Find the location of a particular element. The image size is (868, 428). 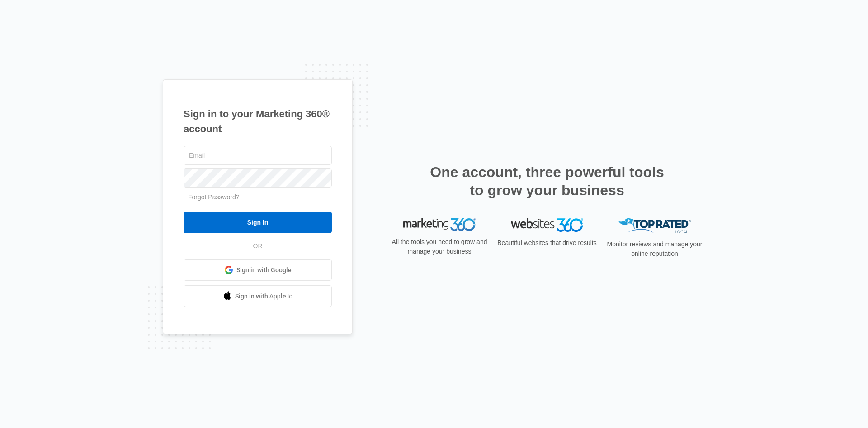

span: OR is located at coordinates (258, 246).